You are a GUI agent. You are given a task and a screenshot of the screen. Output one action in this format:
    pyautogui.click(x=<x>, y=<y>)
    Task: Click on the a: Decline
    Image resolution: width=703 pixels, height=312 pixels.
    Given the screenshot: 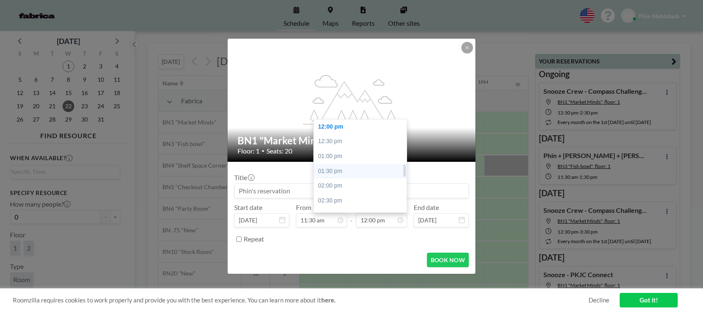 What is the action you would take?
    pyautogui.click(x=599, y=300)
    